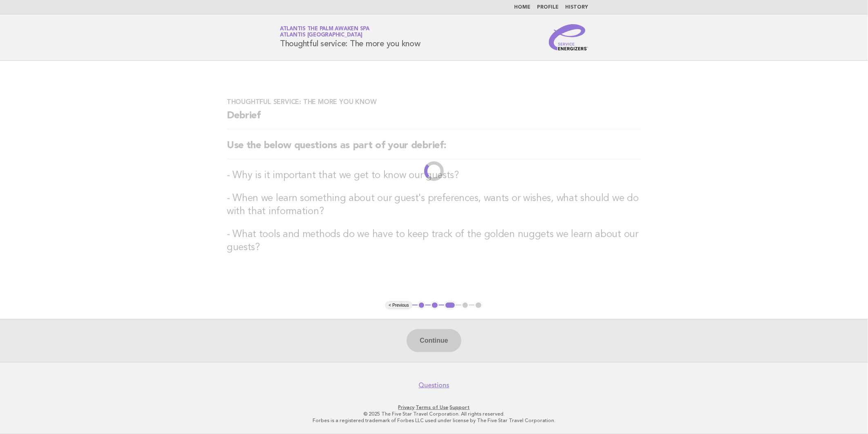  Describe the element at coordinates (434, 413) in the screenshot. I see `p: © 2025 The Five Star Travel Corporation. All rights reserved.` at that location.